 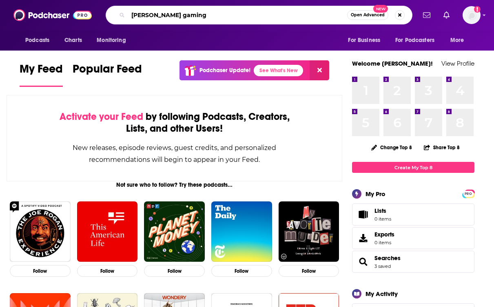 What do you see at coordinates (383, 267) in the screenshot?
I see `a: 3 saved` at bounding box center [383, 267].